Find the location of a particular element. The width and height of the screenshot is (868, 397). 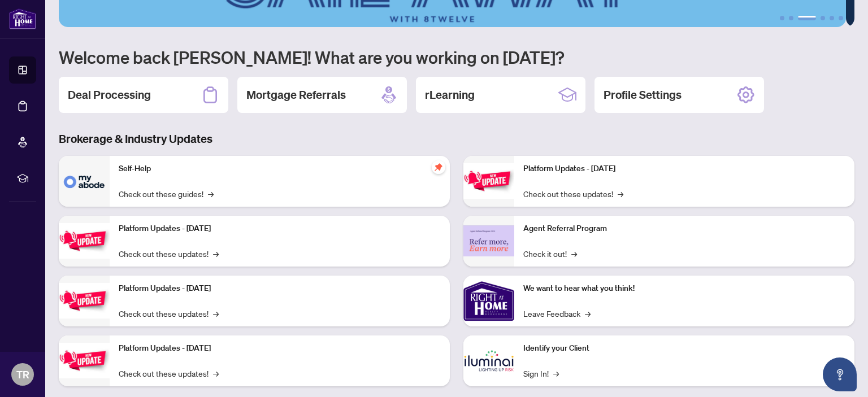

a: Check it out!→ is located at coordinates (550, 253).